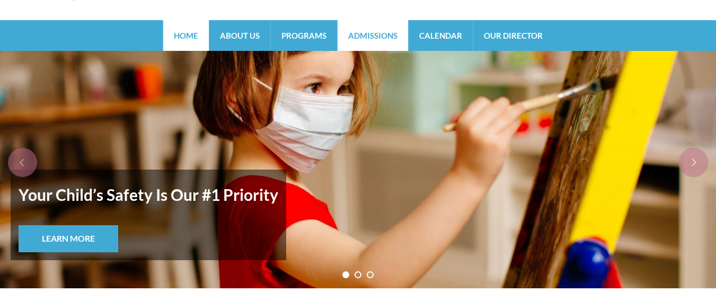  Describe the element at coordinates (440, 35) in the screenshot. I see `a: Calendar` at that location.